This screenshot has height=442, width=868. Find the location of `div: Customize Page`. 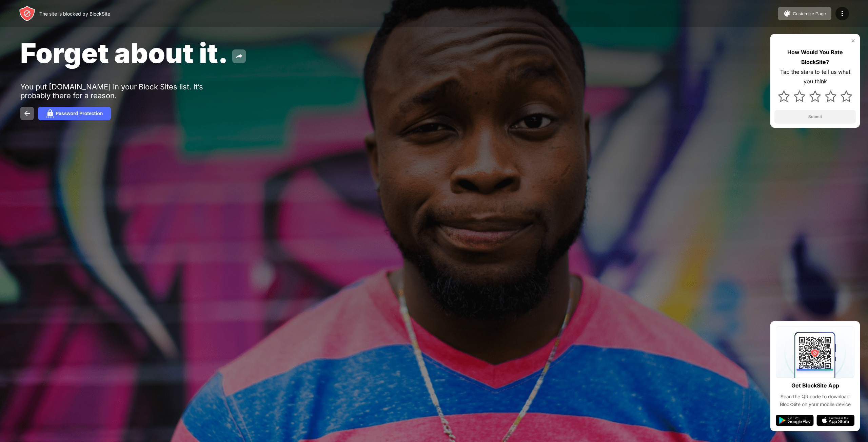

div: Customize Page is located at coordinates (810, 14).